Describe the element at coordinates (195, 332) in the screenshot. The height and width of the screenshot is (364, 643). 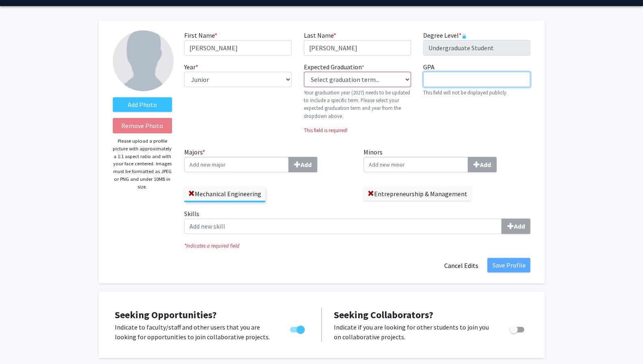
I see `p: Indicate to faculty/staff and other users that you are looking for opportunities to join collabor...` at that location.